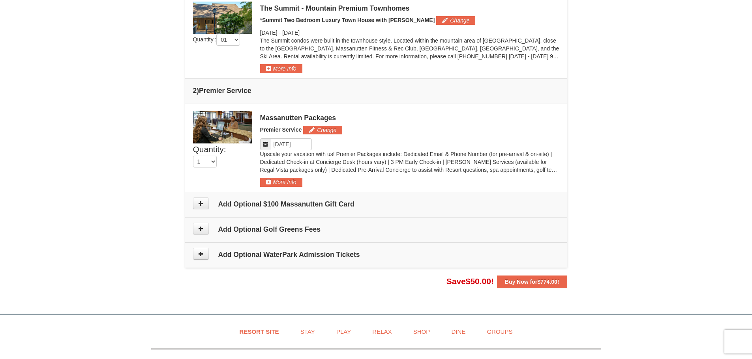 Image resolution: width=752 pixels, height=359 pixels. What do you see at coordinates (210, 149) in the screenshot?
I see `span: Quantity:` at bounding box center [210, 149].